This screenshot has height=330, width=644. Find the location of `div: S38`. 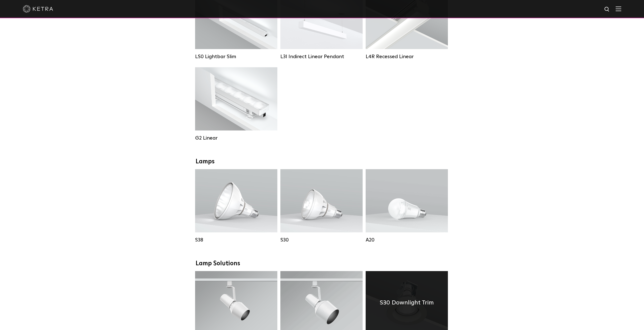

div: S38 is located at coordinates (236, 240).